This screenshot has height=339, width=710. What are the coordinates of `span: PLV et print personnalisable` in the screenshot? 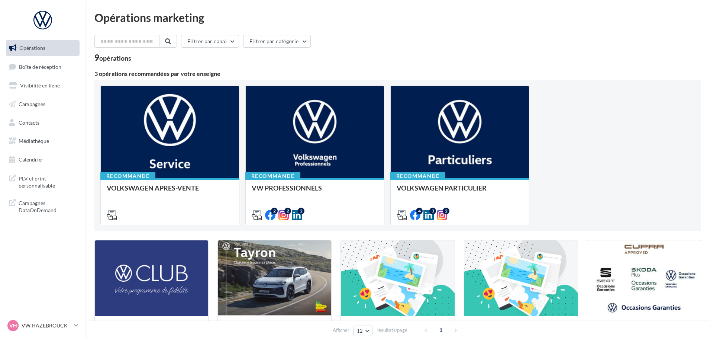 It's located at (48, 181).